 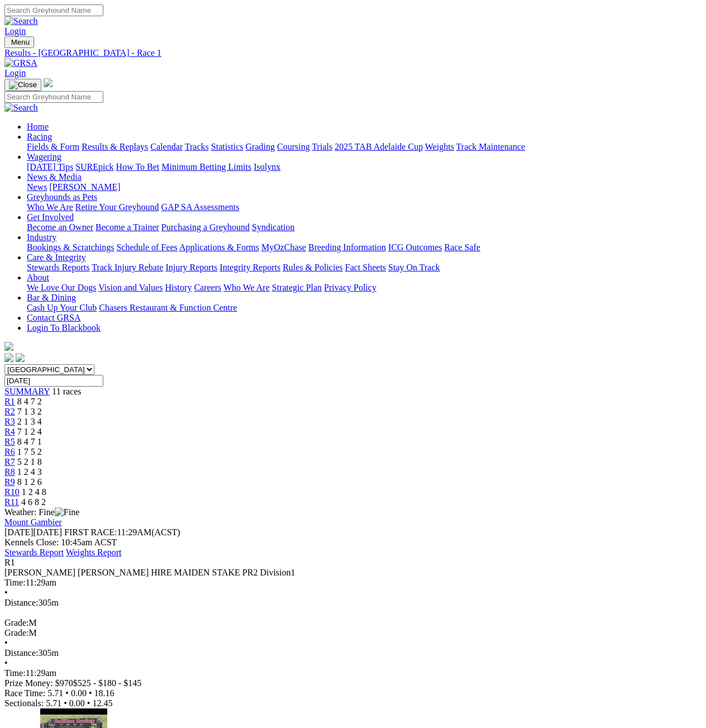 I want to click on span: R3, so click(x=9, y=421).